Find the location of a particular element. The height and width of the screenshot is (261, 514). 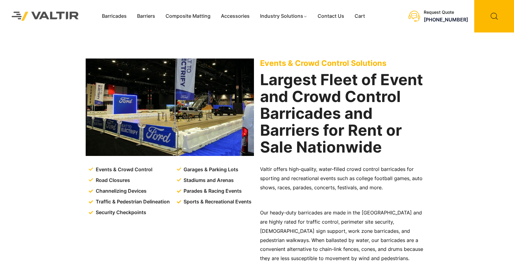

span: Parades & Racing Events is located at coordinates (212, 191).